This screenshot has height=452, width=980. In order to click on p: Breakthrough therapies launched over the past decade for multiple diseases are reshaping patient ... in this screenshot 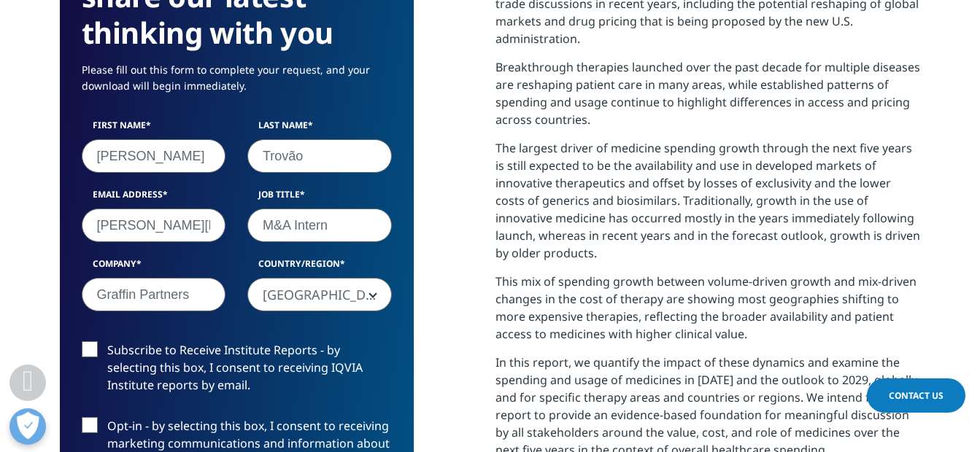, I will do `click(708, 99)`.